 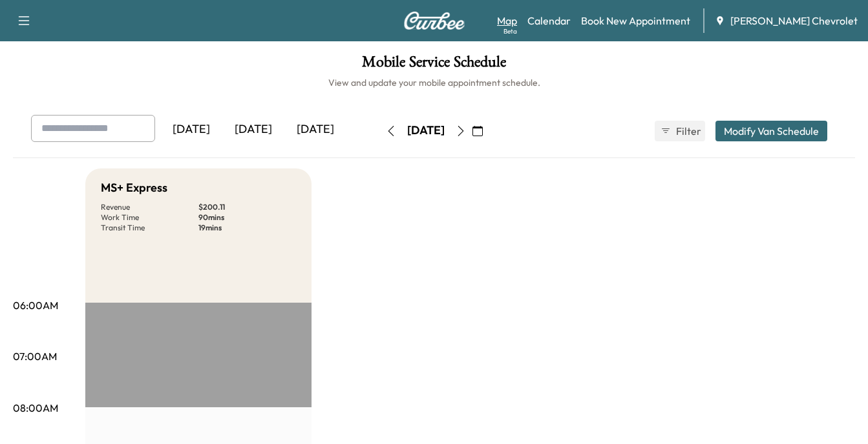 I want to click on h5: MS+ Express, so click(x=134, y=188).